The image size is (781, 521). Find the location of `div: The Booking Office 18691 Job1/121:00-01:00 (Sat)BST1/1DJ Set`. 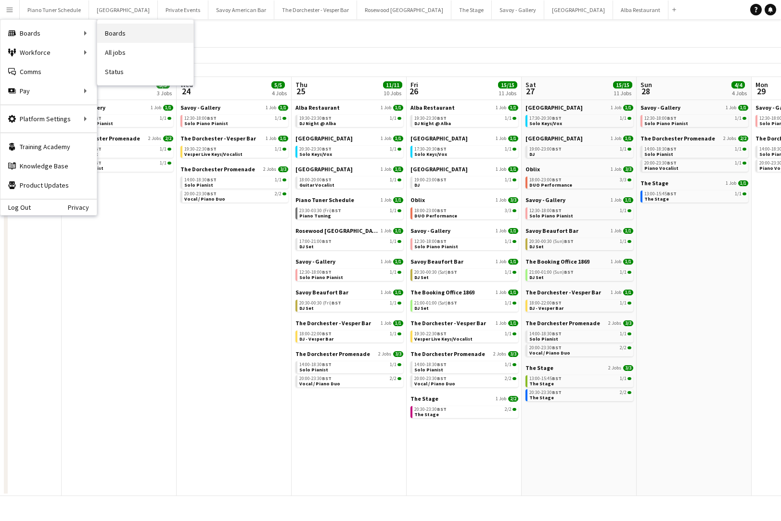

div: The Booking Office 18691 Job1/121:00-01:00 (Sat)BST1/1DJ Set is located at coordinates (464, 304).